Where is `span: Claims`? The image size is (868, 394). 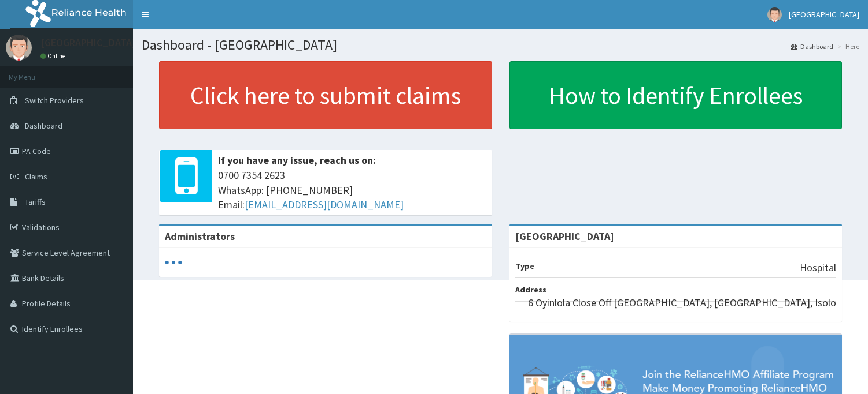 span: Claims is located at coordinates (36, 176).